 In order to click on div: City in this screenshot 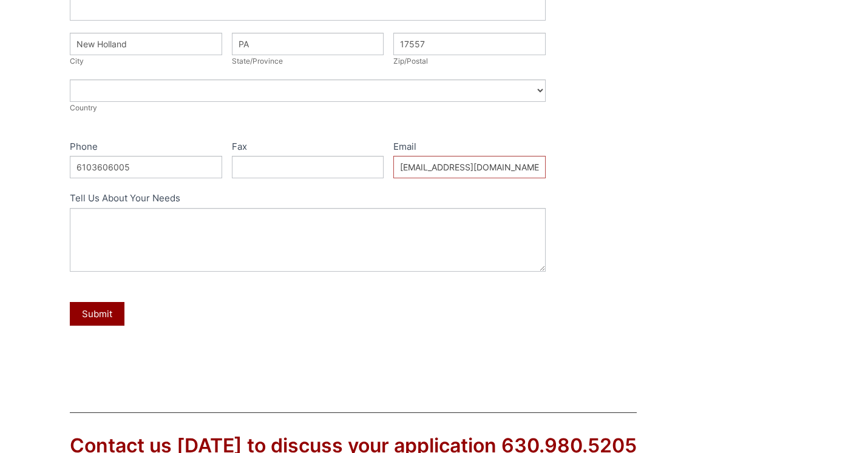, I will do `click(146, 61)`.